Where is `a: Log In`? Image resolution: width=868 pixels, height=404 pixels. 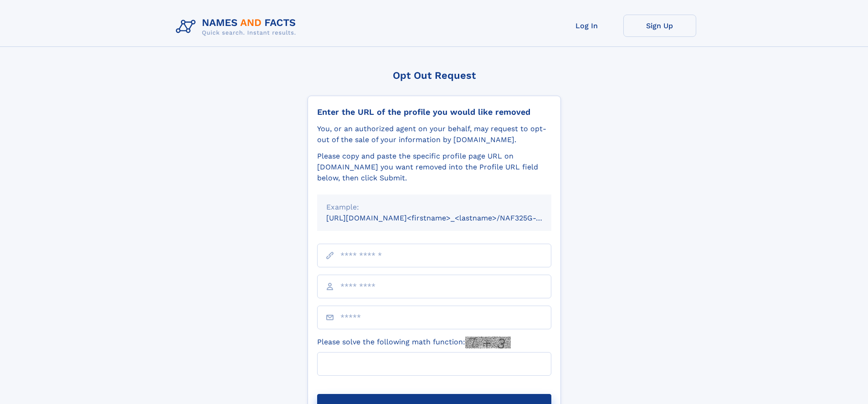
a: Log In is located at coordinates (587, 26).